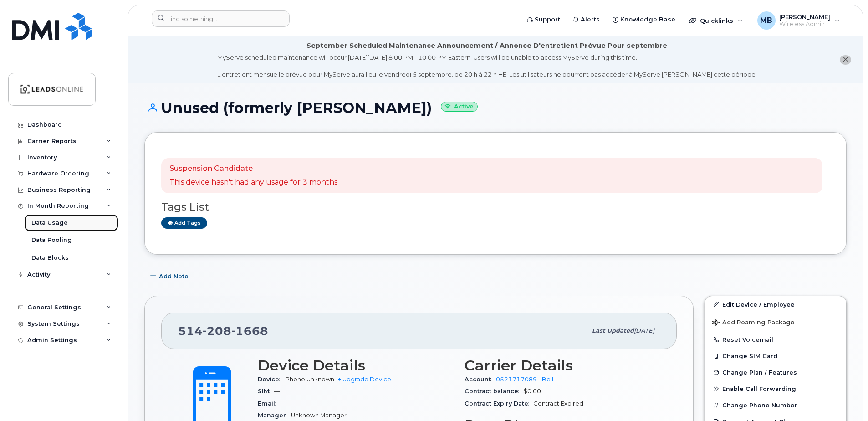 The width and height of the screenshot is (868, 421). I want to click on span: Account, so click(480, 379).